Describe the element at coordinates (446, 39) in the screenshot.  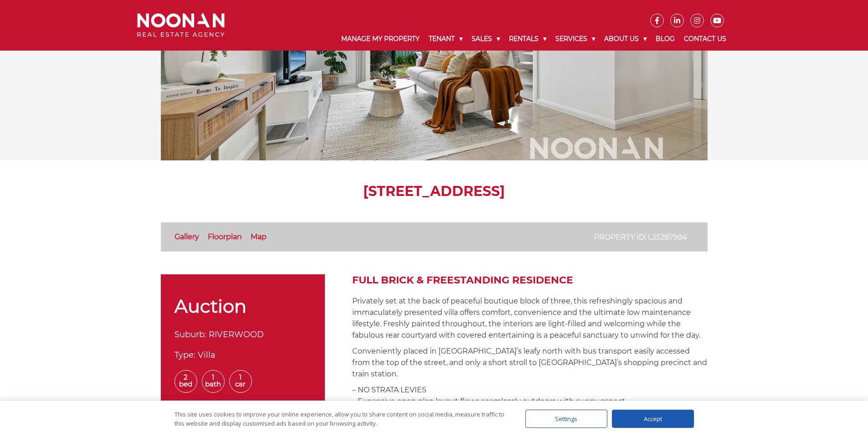
I see `a: Tenant` at that location.